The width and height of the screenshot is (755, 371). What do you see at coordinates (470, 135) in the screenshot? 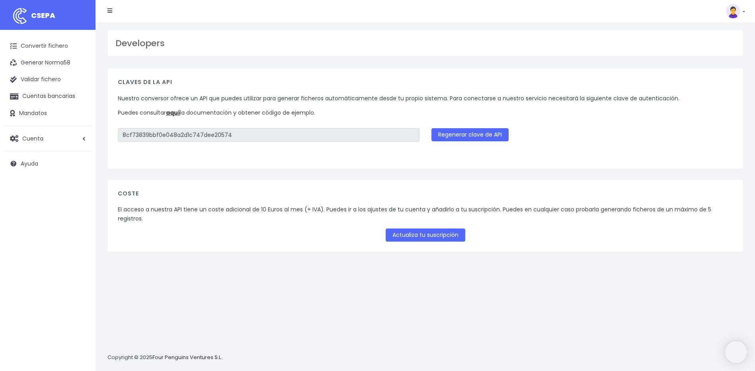
I see `a: Regenerar clave de API` at bounding box center [470, 135].